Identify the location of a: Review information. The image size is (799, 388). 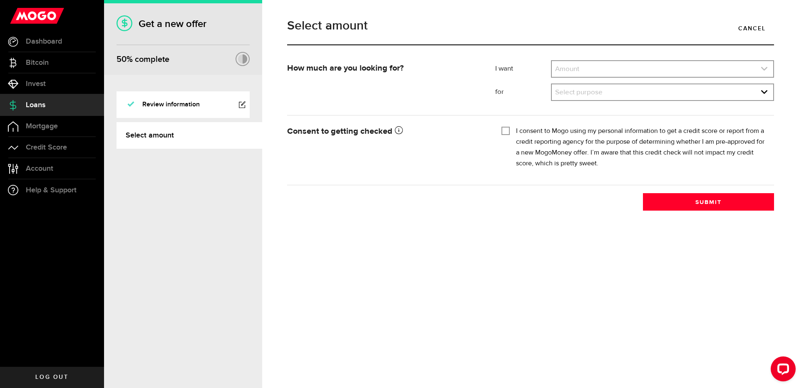
(183, 105).